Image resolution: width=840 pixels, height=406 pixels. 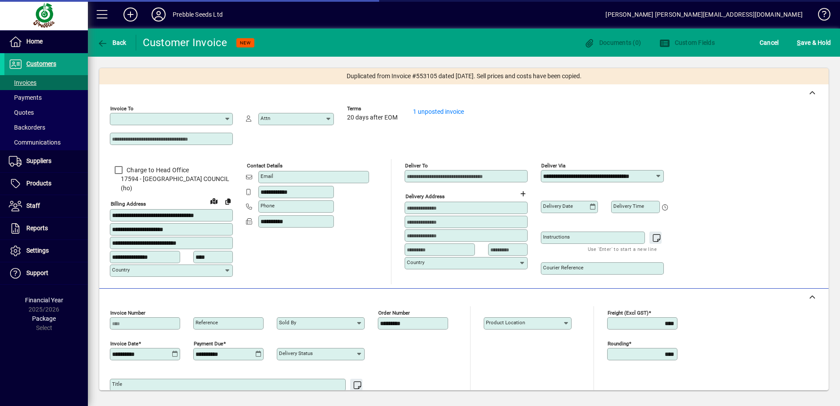 What do you see at coordinates (185, 43) in the screenshot?
I see `div: Customer Invoice` at bounding box center [185, 43].